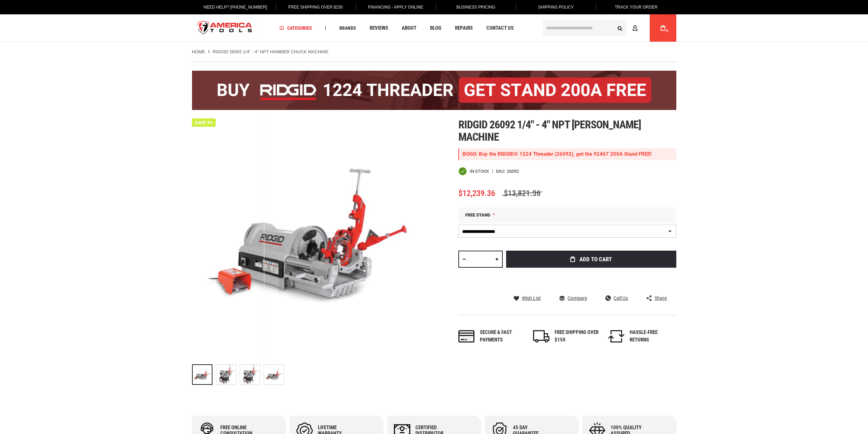  Describe the element at coordinates (567, 154) in the screenshot. I see `div: BOGO: Buy the RIDGID® 1224 Threader (26092), get the 92467 200A Stand FREE!` at that location.